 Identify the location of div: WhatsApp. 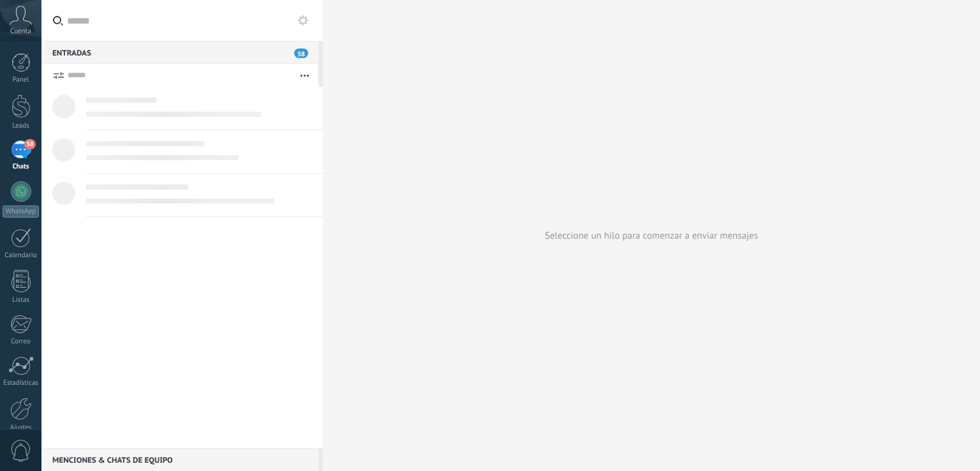
(20, 211).